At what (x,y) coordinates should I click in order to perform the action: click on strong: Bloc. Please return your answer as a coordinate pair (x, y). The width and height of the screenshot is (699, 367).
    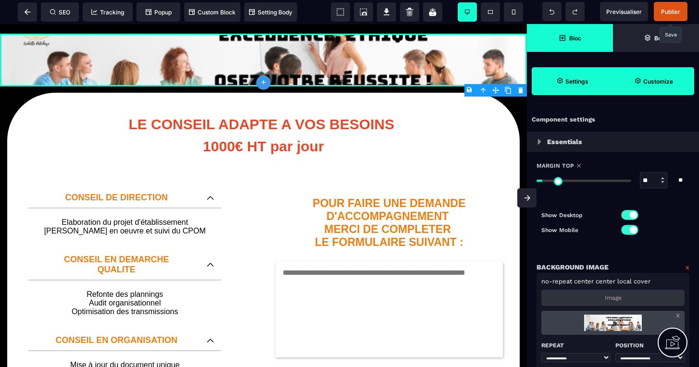
    Looking at the image, I should click on (575, 38).